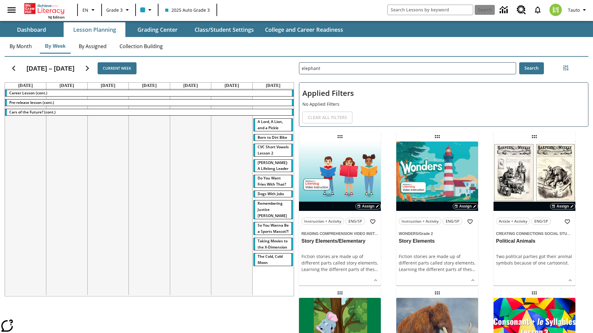  Describe the element at coordinates (119, 10) in the screenshot. I see `button: Grade: Grade 3, Select a grade` at that location.